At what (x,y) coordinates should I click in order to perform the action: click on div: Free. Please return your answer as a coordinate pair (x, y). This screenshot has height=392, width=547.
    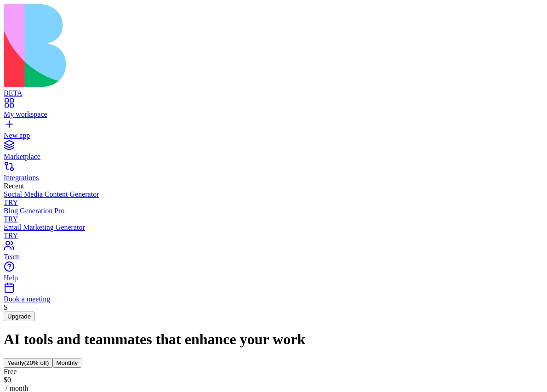
    Looking at the image, I should click on (274, 371).